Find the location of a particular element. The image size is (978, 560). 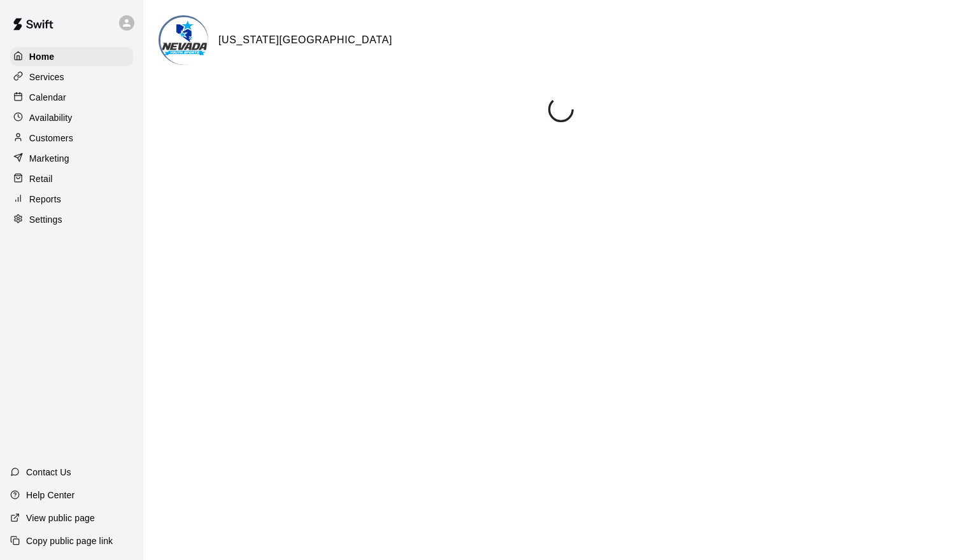

p: Help Center is located at coordinates (50, 495).